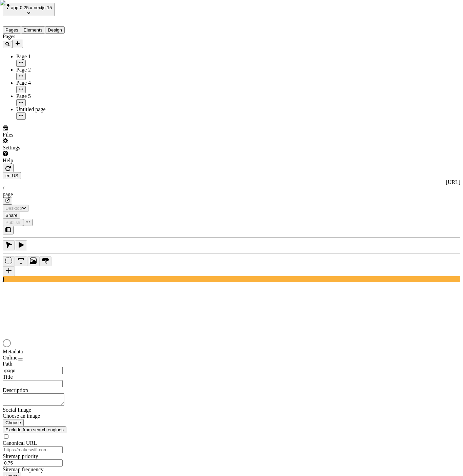 This screenshot has height=476, width=463. Describe the element at coordinates (8, 377) in the screenshot. I see `span: Title` at that location.